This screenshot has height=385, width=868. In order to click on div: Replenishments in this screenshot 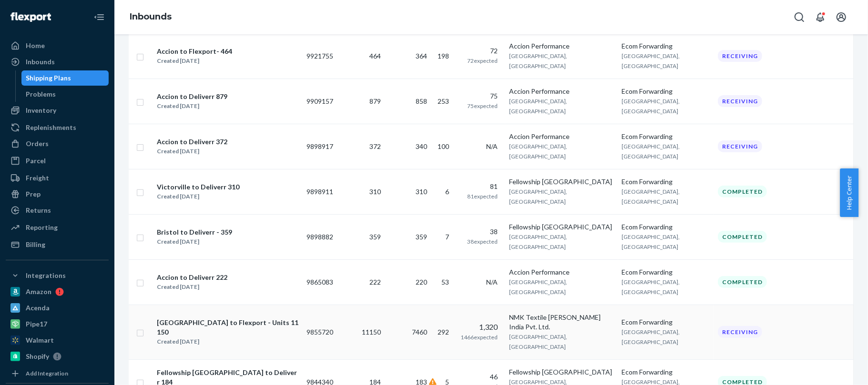, I will do `click(51, 128)`.